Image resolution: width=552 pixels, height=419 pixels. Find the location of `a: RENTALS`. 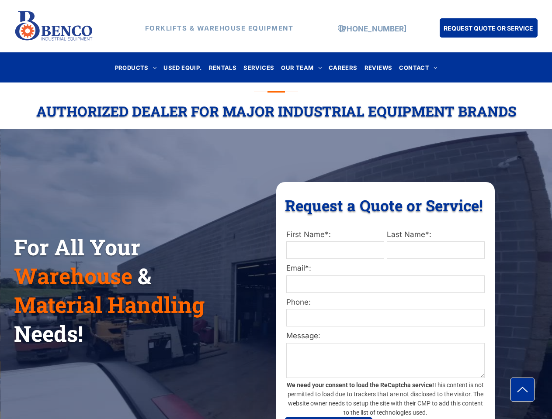

a: RENTALS is located at coordinates (223, 67).